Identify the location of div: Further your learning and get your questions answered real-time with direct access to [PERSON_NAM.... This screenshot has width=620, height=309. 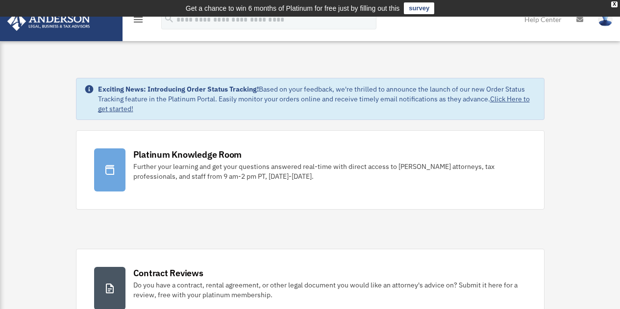
(330, 172).